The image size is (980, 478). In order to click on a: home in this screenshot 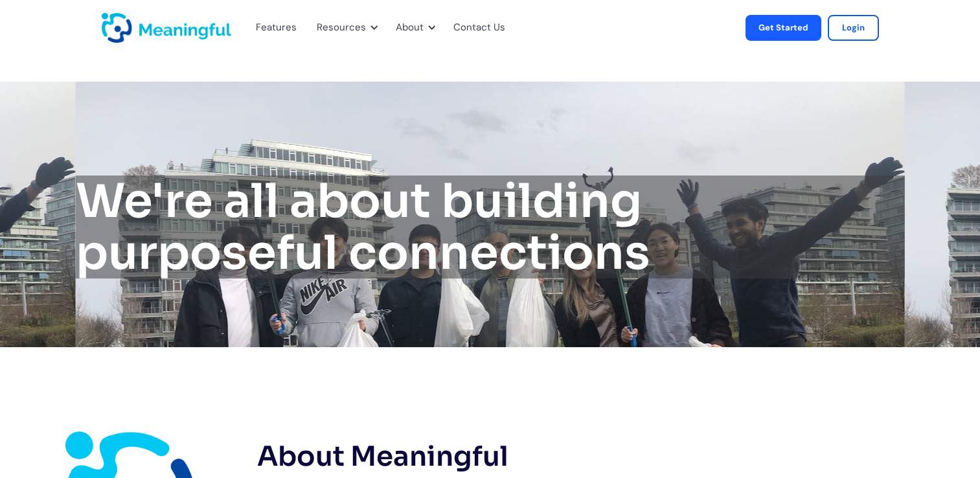, I will do `click(118, 28)`.